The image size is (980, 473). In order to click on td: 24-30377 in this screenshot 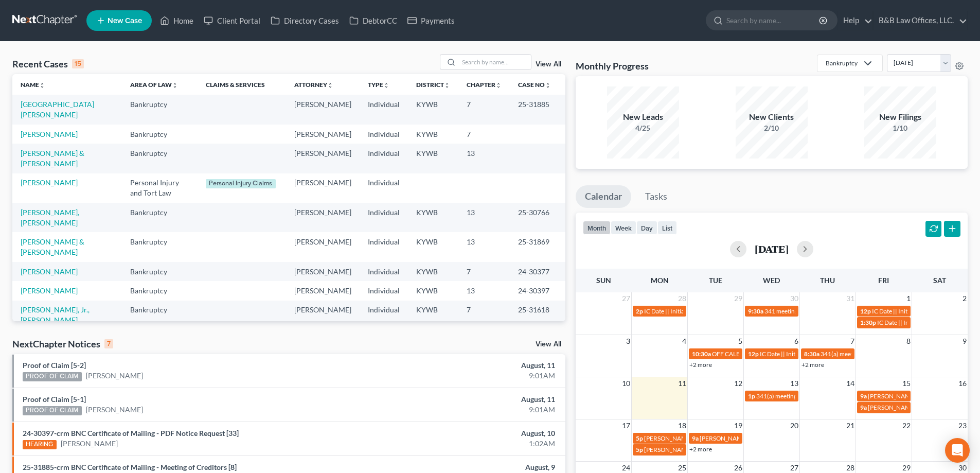, I will do `click(538, 271)`.